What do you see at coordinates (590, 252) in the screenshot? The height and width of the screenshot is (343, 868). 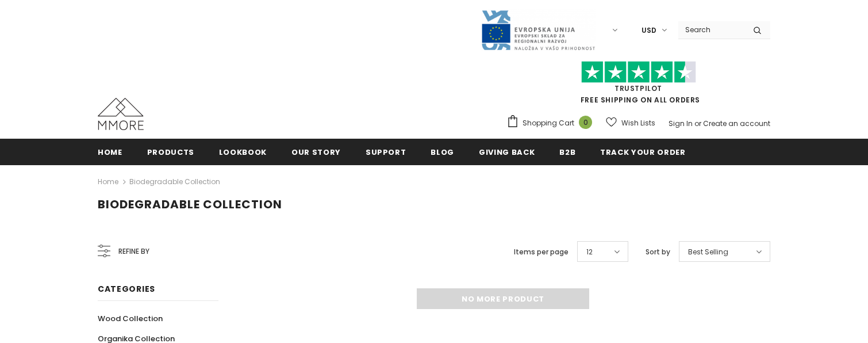 I see `span: 12` at bounding box center [590, 252].